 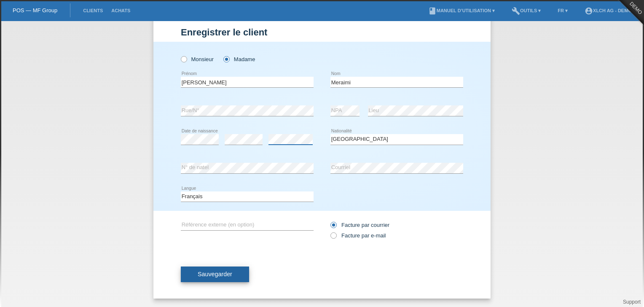 What do you see at coordinates (360, 225) in the screenshot?
I see `label: Facture par courrier` at bounding box center [360, 225].